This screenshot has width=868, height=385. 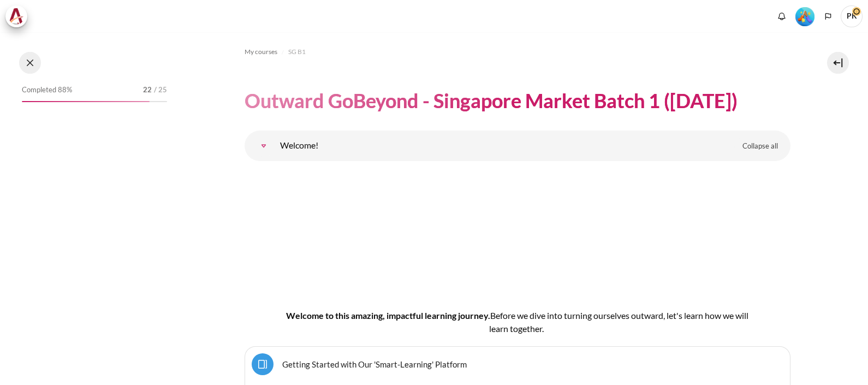 What do you see at coordinates (147, 90) in the screenshot?
I see `span: 22` at bounding box center [147, 90].